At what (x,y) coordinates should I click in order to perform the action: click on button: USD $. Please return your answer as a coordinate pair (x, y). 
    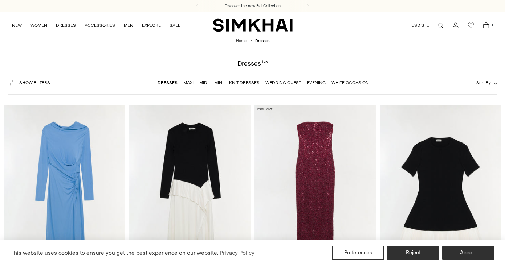
    Looking at the image, I should click on (420, 25).